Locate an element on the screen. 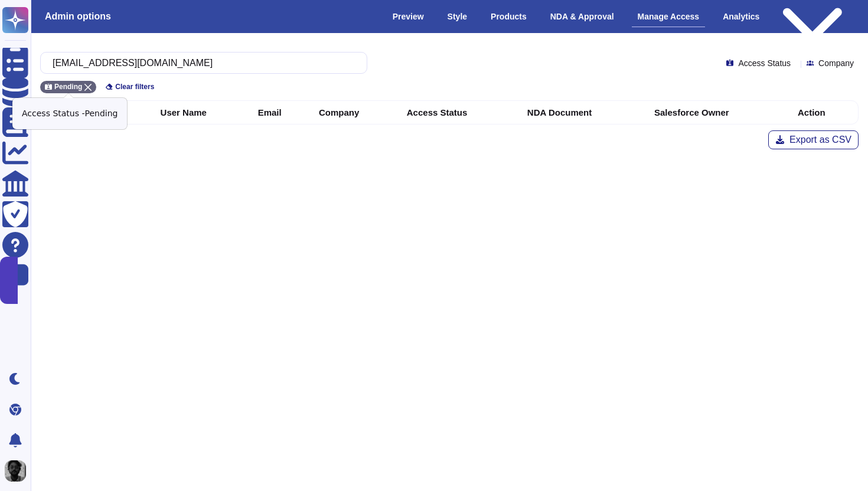 The image size is (868, 491). th: User Name is located at coordinates (202, 112).